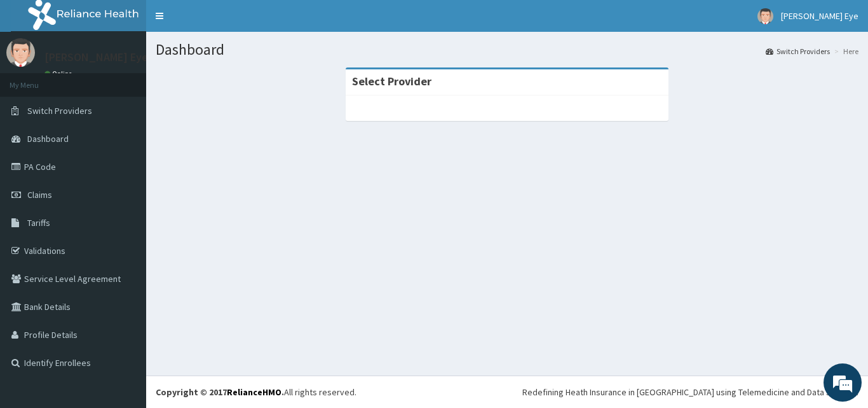  I want to click on strong: Copyright © 2017 ., so click(220, 392).